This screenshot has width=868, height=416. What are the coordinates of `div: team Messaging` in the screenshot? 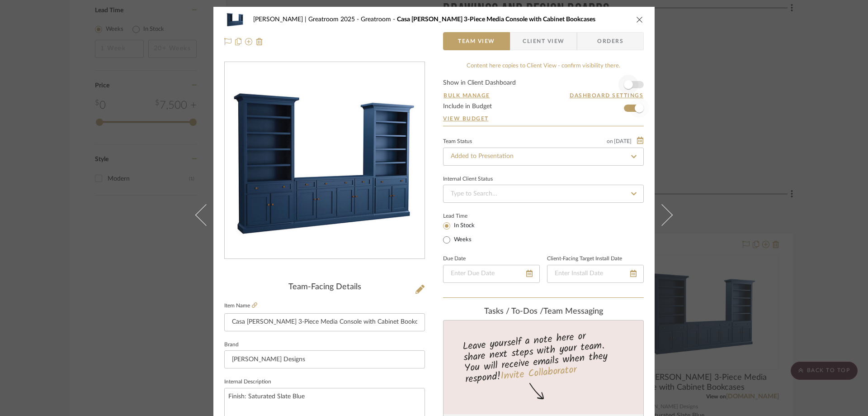 It's located at (543, 312).